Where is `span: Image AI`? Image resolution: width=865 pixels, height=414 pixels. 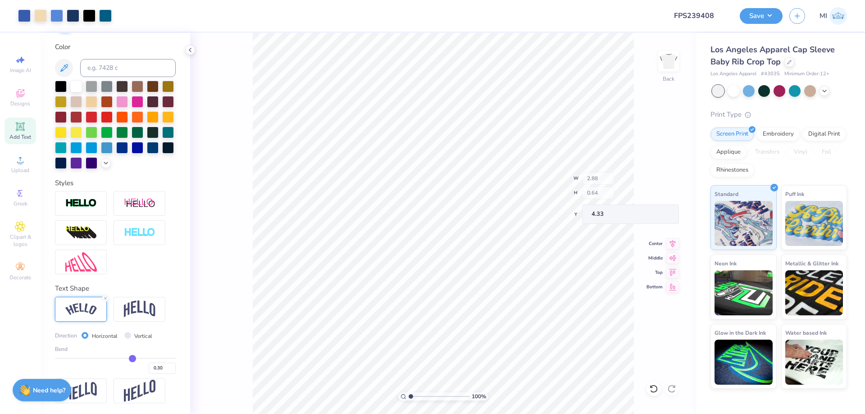
span: Image AI is located at coordinates (20, 70).